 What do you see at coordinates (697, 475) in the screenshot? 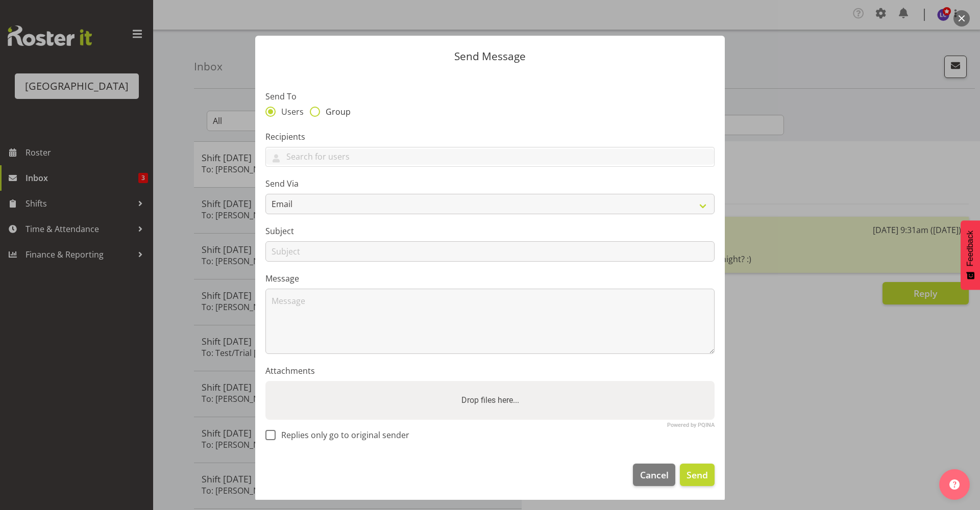
I see `button: Send` at bounding box center [697, 475].